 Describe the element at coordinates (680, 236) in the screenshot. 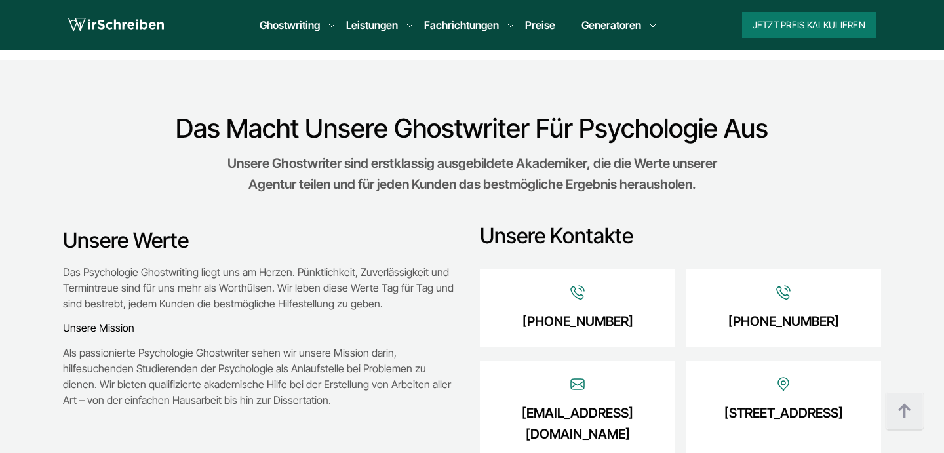

I see `h3: Unsere Kontakte` at that location.